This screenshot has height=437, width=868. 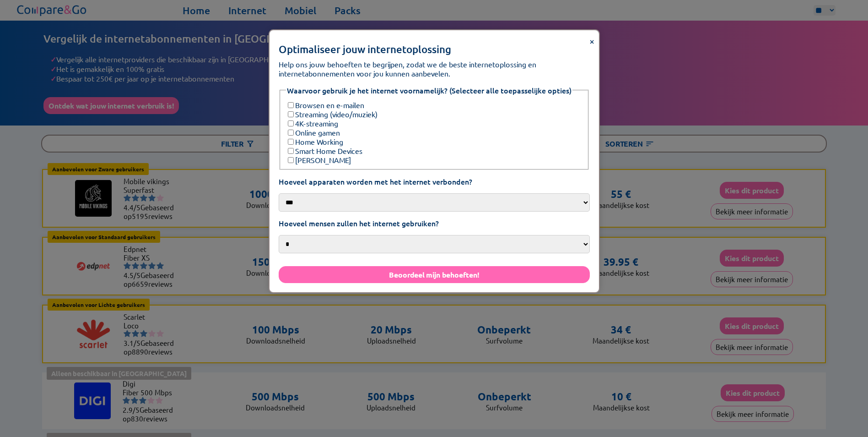 I want to click on input: Browsen en e-mailen, so click(x=291, y=105).